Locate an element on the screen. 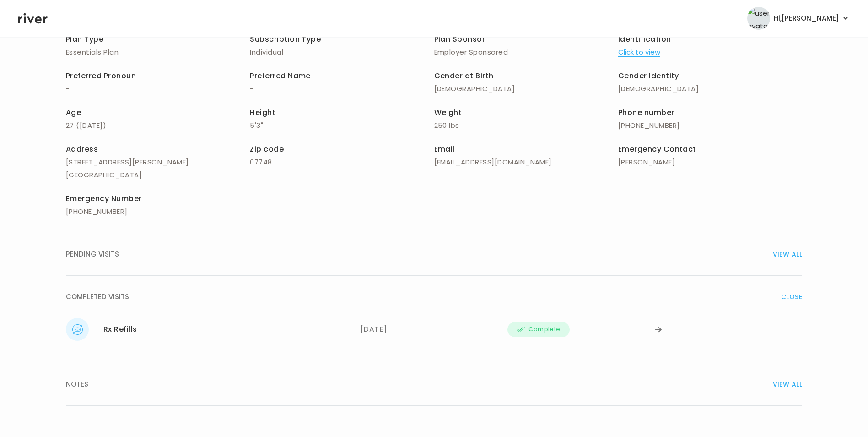  span: Identification is located at coordinates (645, 39).